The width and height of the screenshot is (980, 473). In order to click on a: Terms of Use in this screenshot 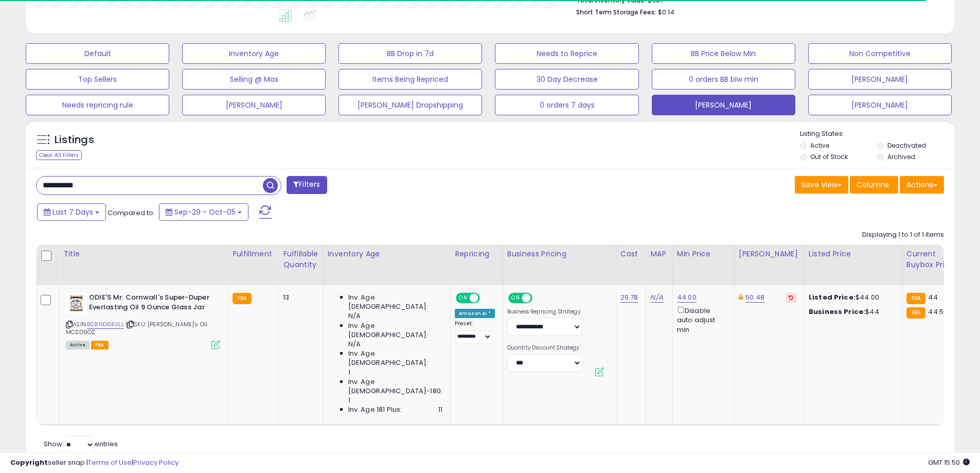, I will do `click(110, 462)`.